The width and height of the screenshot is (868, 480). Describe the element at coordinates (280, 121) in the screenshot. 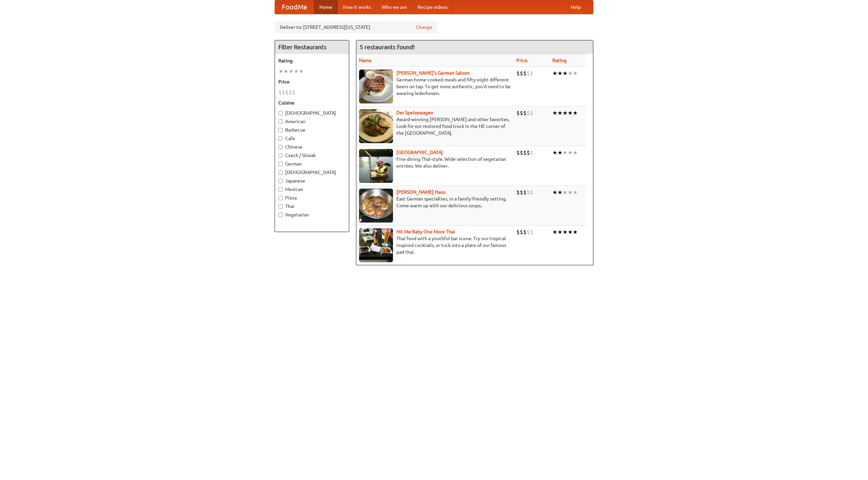

I see `input: American` at that location.